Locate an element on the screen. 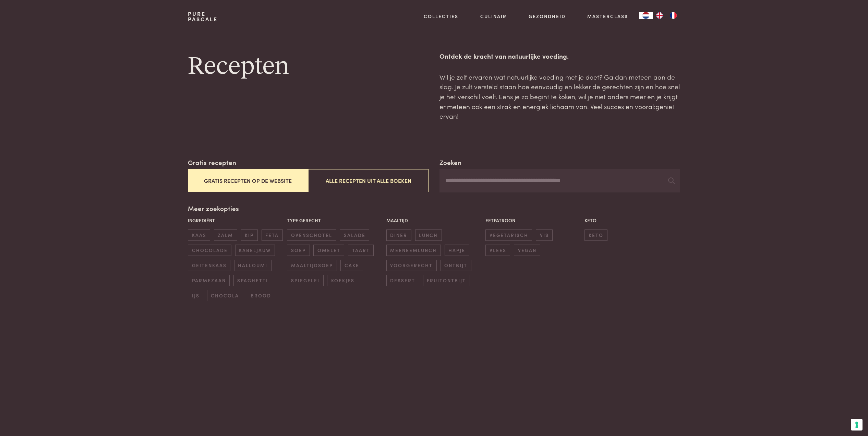  span: dessert is located at coordinates (403, 280).